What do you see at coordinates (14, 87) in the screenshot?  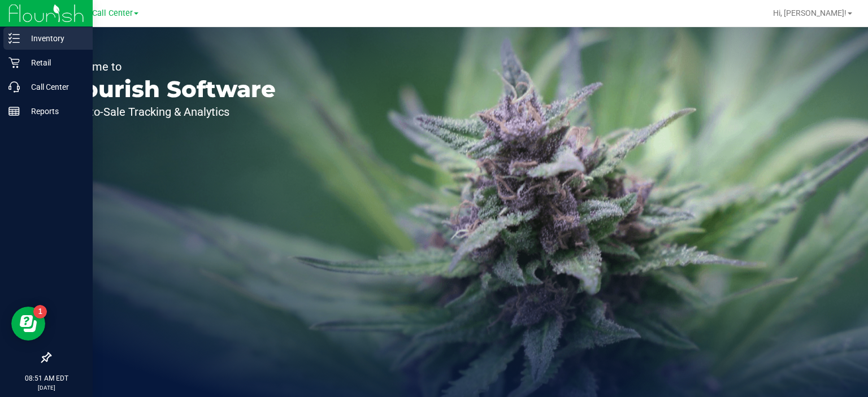 I see `inline-svg: Call Center` at bounding box center [14, 87].